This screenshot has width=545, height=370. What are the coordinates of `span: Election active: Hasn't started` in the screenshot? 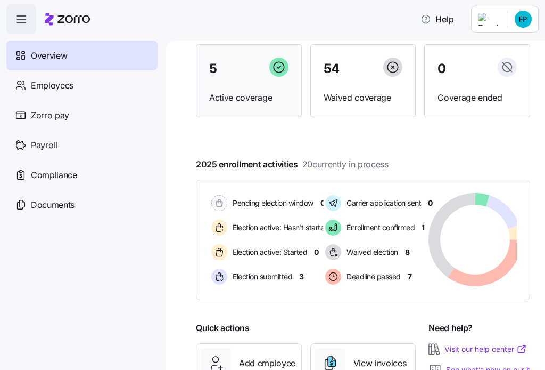 It's located at (279, 227).